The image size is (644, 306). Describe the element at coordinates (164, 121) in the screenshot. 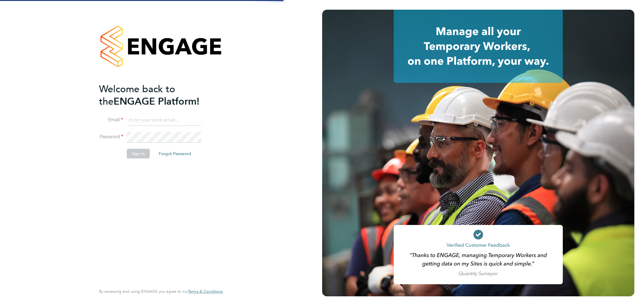

I see `input: Enter your work email...` at that location.